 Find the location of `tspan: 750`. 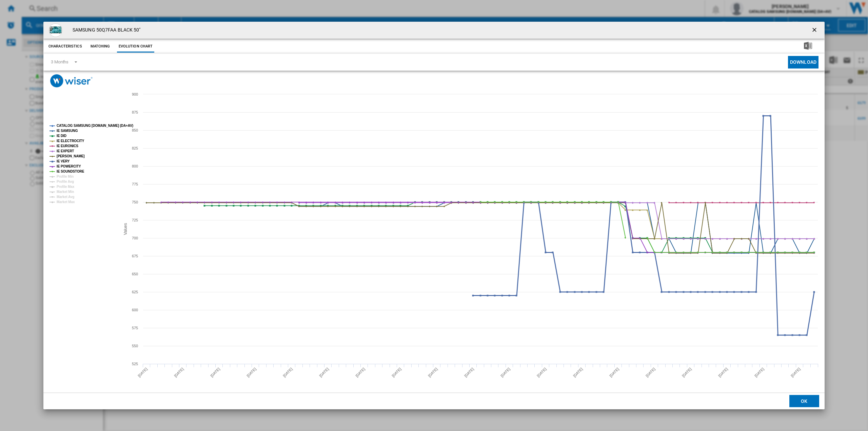

tspan: 750 is located at coordinates (135, 202).